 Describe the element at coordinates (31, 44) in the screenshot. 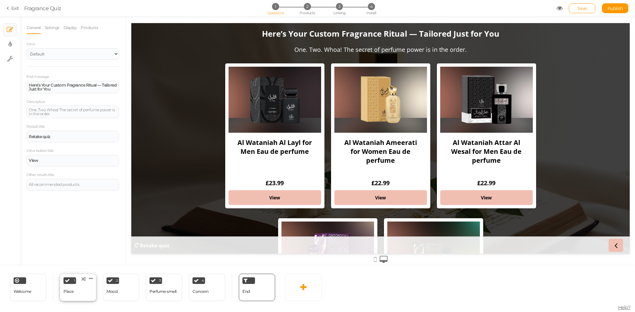

I see `span: View` at that location.